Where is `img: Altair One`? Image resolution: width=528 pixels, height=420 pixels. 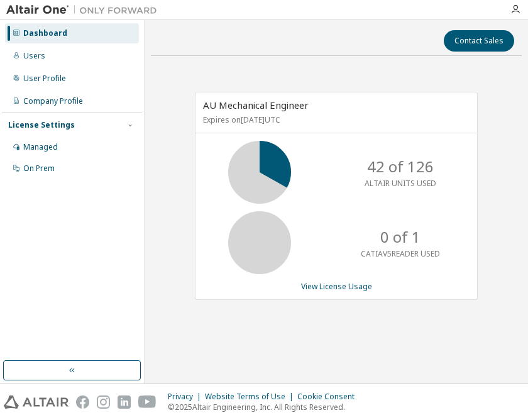 img: Altair One is located at coordinates (85, 10).